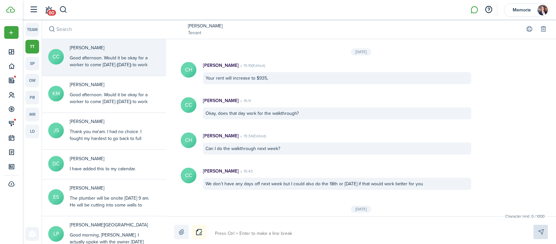 The width and height of the screenshot is (556, 244). Describe the element at coordinates (120, 224) in the screenshot. I see `span: Lana Poland` at that location.